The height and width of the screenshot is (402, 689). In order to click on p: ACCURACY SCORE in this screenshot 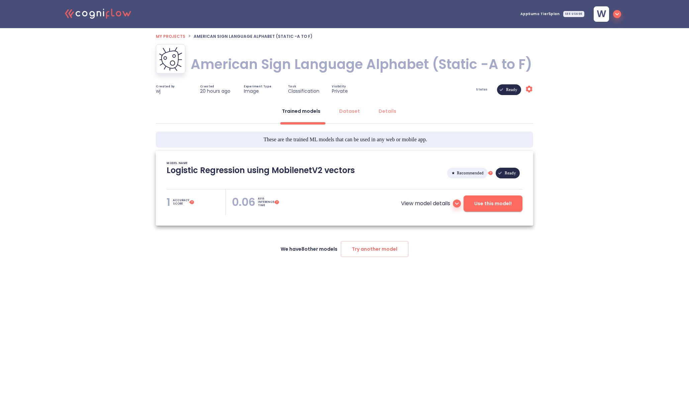, I will do `click(181, 202)`.